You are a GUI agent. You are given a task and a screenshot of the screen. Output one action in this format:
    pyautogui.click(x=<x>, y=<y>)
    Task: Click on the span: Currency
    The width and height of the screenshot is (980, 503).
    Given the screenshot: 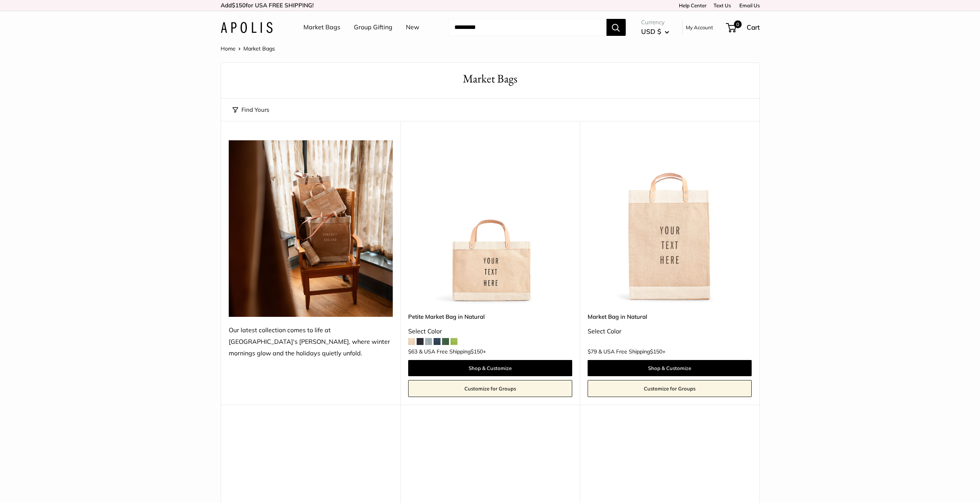 What is the action you would take?
    pyautogui.click(x=655, y=22)
    